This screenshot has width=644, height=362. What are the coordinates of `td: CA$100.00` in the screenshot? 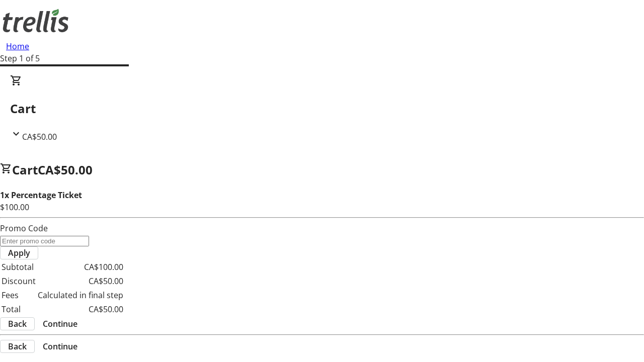 It's located at (80, 267).